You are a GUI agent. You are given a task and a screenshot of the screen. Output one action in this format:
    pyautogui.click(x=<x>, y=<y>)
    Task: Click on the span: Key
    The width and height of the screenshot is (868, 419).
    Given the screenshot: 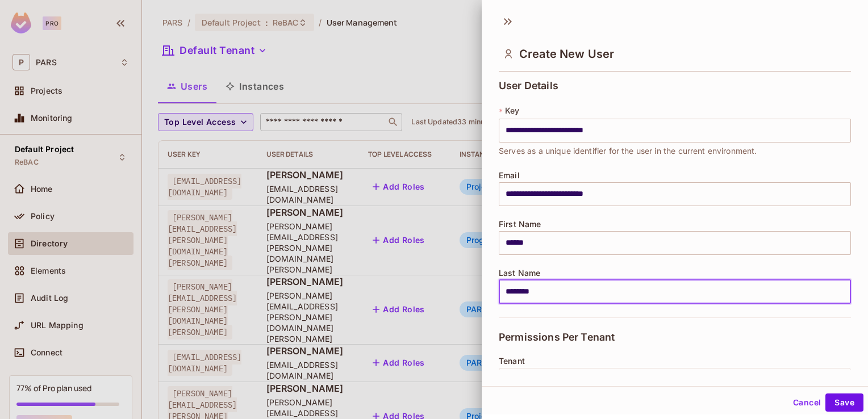 What is the action you would take?
    pyautogui.click(x=512, y=111)
    